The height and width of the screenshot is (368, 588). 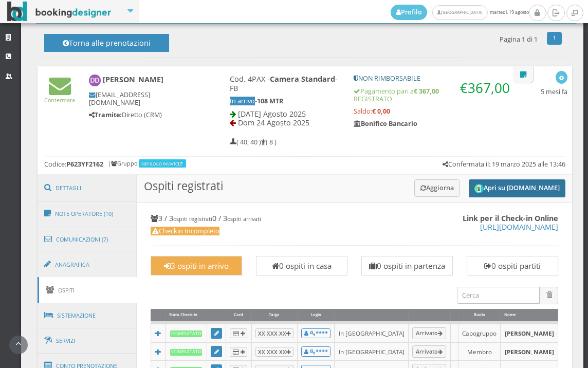 I want to click on h4: 3 / 3 0 / 3, so click(x=354, y=218).